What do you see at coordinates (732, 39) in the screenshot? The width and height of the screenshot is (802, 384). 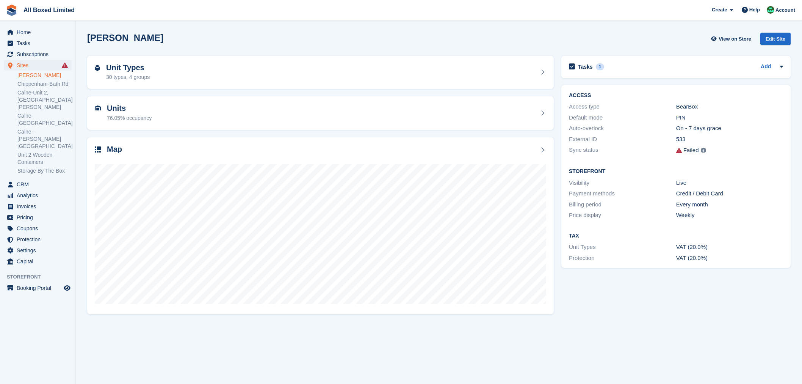 I see `a: View on Store` at bounding box center [732, 39].